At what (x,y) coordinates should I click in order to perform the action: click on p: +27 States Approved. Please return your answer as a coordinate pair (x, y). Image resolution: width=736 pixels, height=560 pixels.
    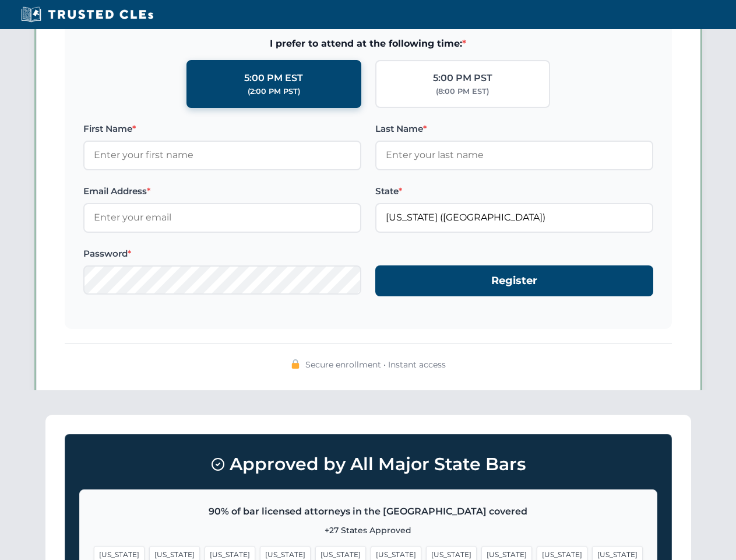
    Looking at the image, I should click on (369, 530).